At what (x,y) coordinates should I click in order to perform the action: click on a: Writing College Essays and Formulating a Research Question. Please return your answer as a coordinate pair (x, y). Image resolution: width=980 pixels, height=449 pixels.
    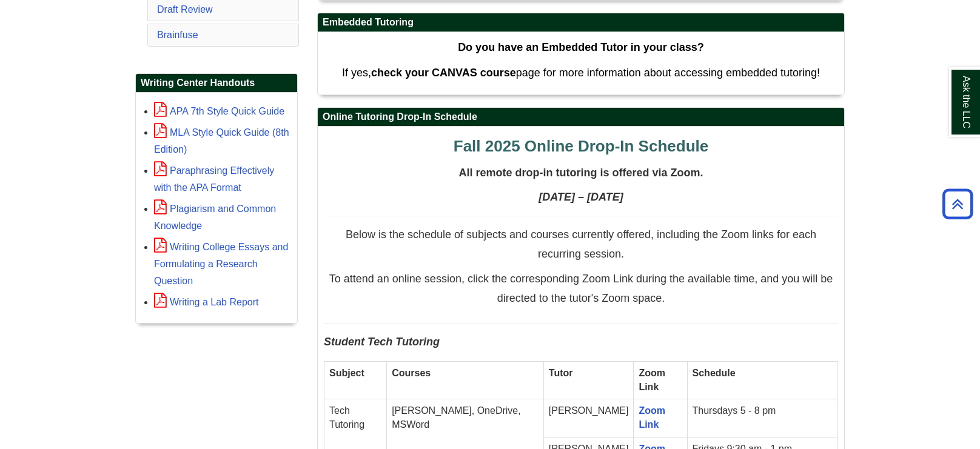
    Looking at the image, I should click on (220, 264).